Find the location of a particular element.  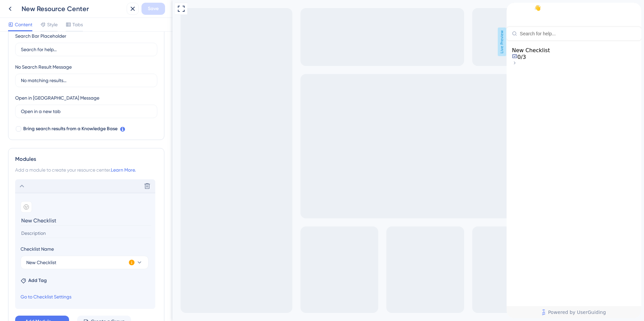

a: Learn More. is located at coordinates (123, 170).